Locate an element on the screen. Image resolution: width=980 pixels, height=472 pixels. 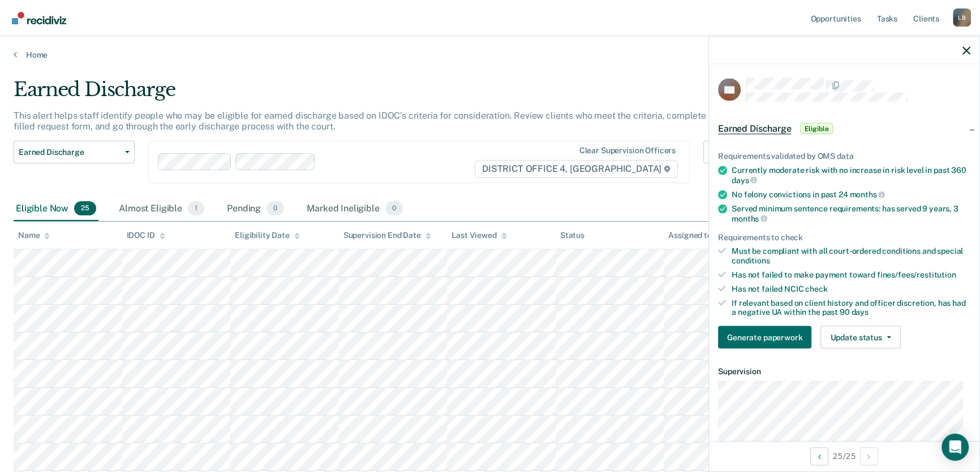
div: Supervision End Date is located at coordinates (387, 235).